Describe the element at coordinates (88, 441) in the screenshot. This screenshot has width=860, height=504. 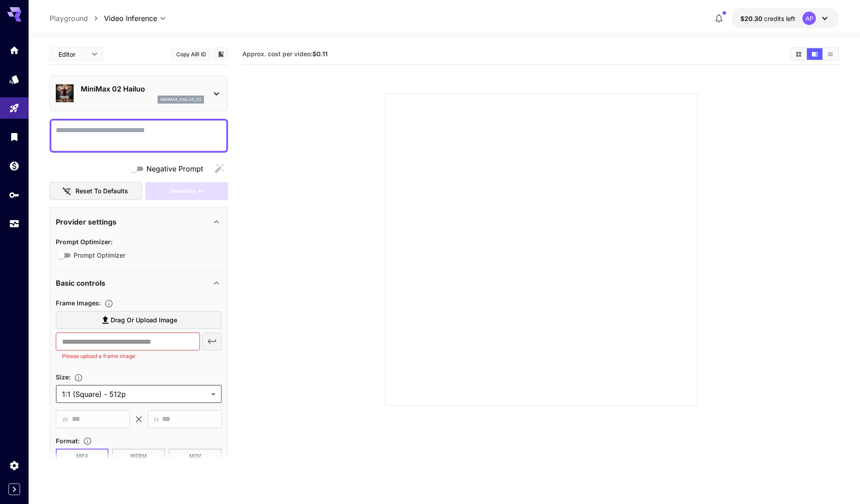
I see `button: Choose the file format for the output video.` at that location.